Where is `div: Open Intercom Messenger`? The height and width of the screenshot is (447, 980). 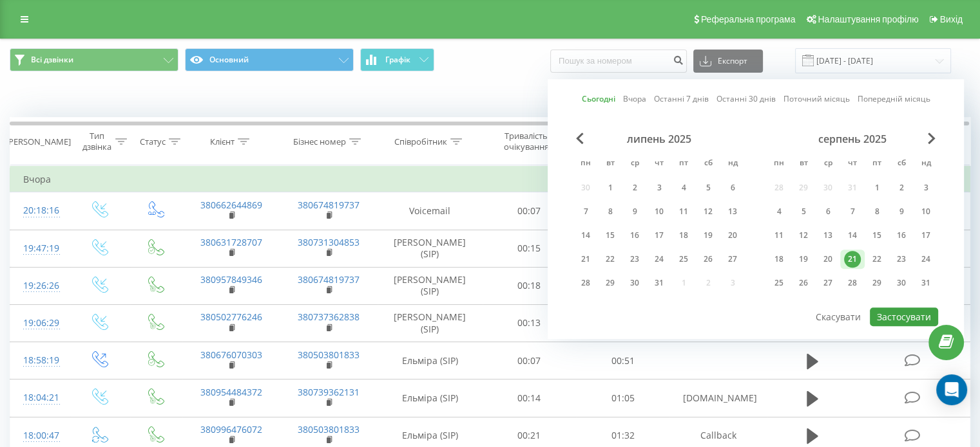 div: Open Intercom Messenger is located at coordinates (952, 390).